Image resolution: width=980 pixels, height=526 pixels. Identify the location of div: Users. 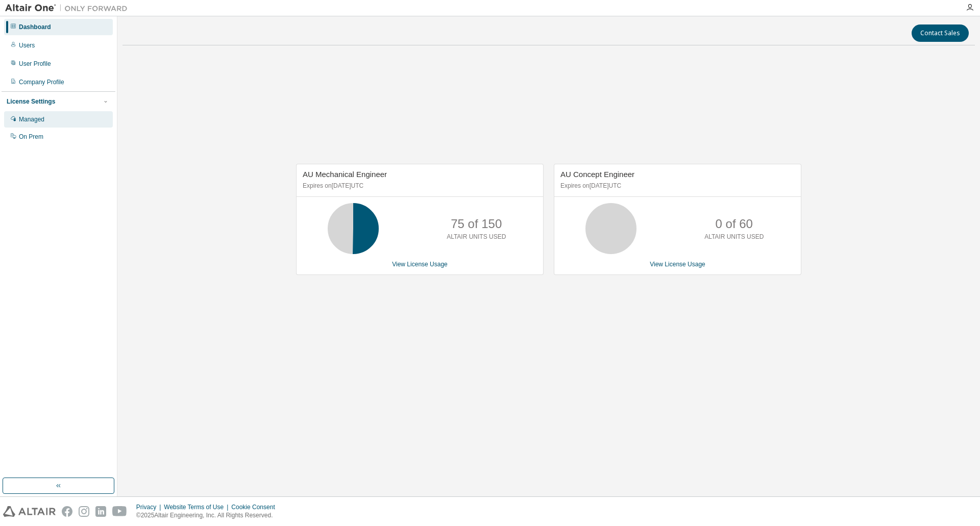
(26, 45).